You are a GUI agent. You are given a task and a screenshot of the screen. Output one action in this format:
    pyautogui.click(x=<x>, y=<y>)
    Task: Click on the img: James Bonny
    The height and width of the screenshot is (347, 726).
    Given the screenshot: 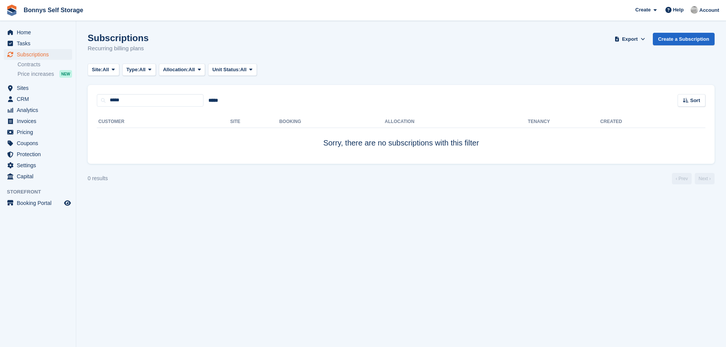 What is the action you would take?
    pyautogui.click(x=694, y=10)
    